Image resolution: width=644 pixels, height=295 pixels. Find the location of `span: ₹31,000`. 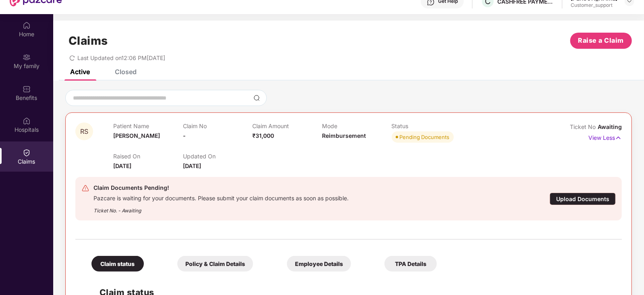

span: ₹31,000 is located at coordinates (263, 135).